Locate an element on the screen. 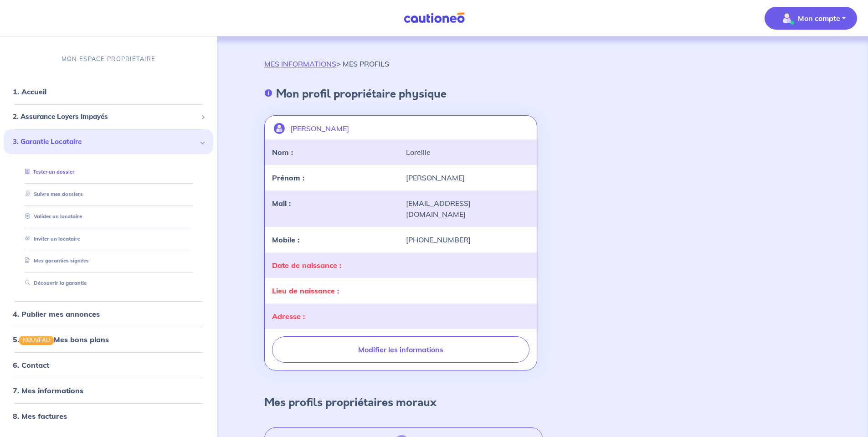 The height and width of the screenshot is (437, 868). div: 7. Mes informations is located at coordinates (108, 390).